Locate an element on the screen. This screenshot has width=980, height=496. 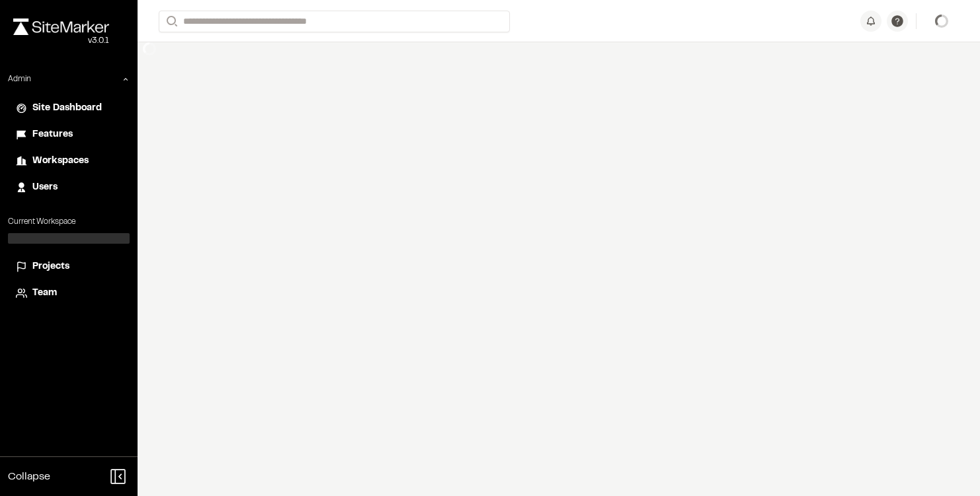
a: Projects is located at coordinates (69, 267).